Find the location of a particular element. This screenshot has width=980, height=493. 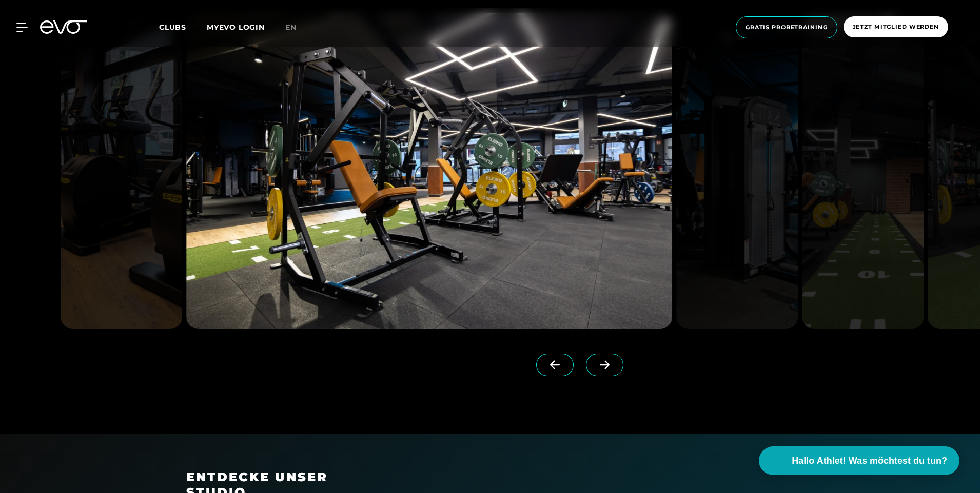

span: Gratis Probetraining is located at coordinates (786, 27).